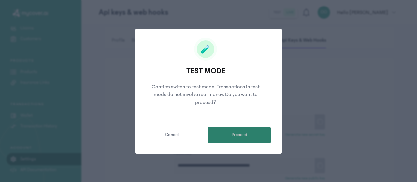 This screenshot has height=182, width=417. Describe the element at coordinates (172, 135) in the screenshot. I see `button: Cancel` at that location.